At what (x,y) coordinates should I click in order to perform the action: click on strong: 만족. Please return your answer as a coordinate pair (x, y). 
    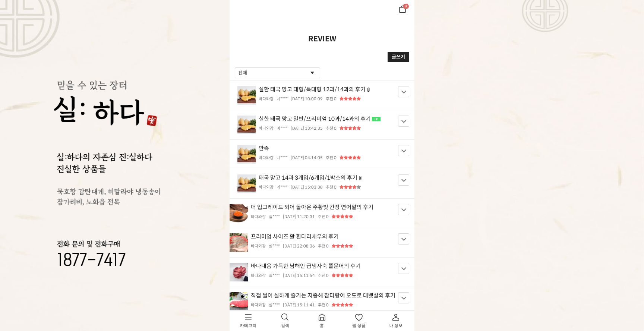
    Looking at the image, I should click on (322, 150).